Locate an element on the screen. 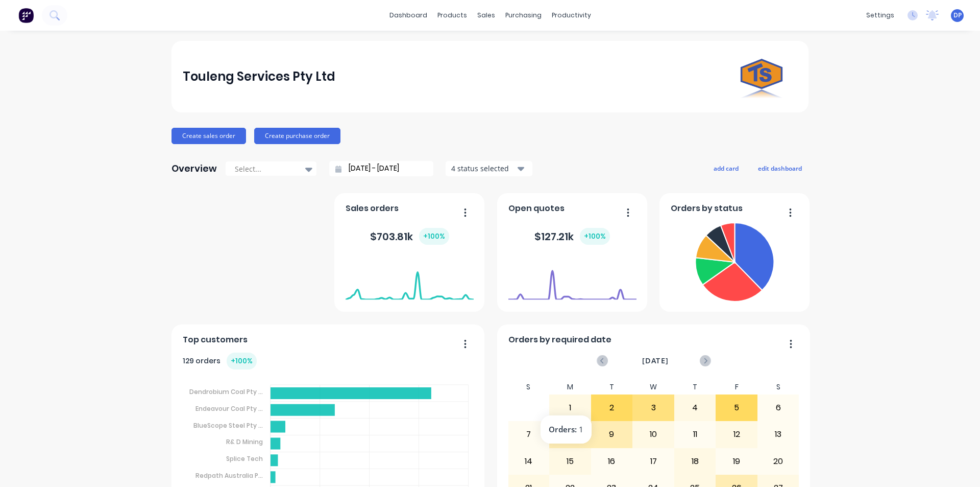  div: 6 is located at coordinates (778, 408).